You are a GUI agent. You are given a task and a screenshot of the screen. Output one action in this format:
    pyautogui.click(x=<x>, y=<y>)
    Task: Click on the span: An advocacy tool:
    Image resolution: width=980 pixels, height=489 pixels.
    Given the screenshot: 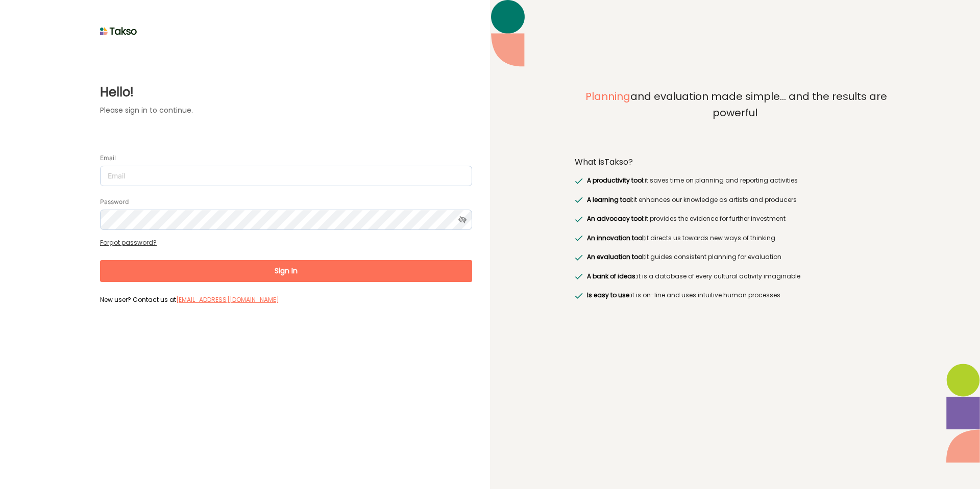 What is the action you would take?
    pyautogui.click(x=616, y=218)
    